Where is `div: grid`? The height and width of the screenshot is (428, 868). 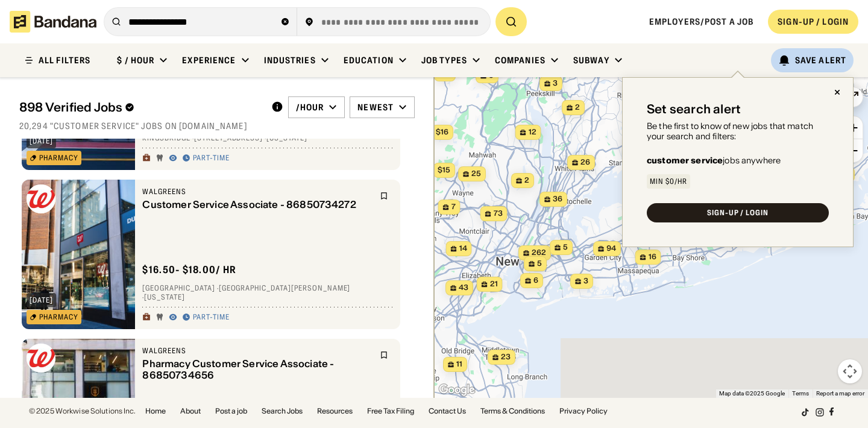
div: grid is located at coordinates (217, 268).